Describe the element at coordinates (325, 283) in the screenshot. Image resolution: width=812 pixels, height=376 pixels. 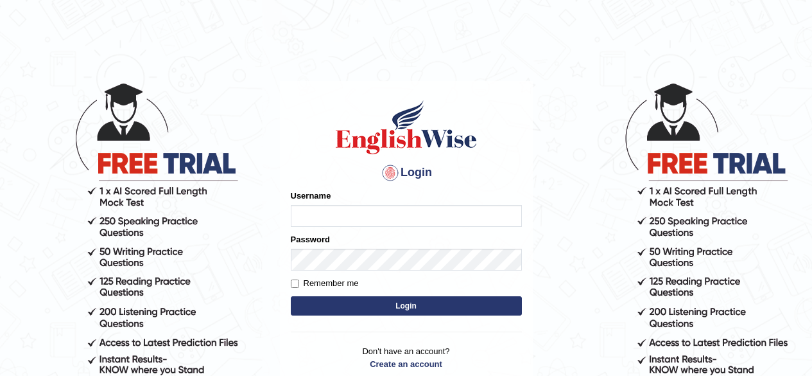
I see `label: Remember me` at that location.